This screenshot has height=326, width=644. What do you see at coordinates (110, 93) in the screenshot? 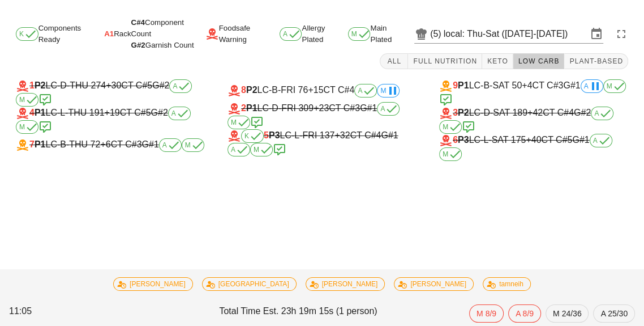
I see `div: LC-D-THU 274 CT C#5` at bounding box center [110, 93].